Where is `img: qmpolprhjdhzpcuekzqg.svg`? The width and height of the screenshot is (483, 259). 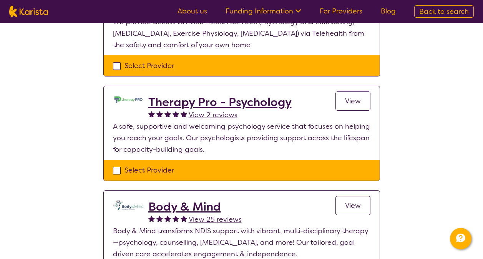
img: qmpolprhjdhzpcuekzqg.svg is located at coordinates (128, 205).